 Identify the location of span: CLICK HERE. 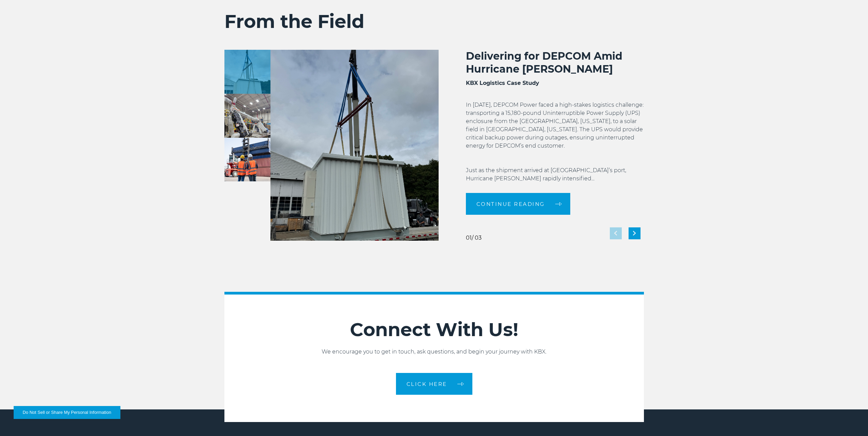
(427, 384).